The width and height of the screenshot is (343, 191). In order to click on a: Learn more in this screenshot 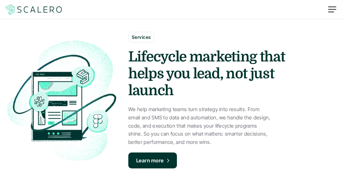, I will do `click(152, 160)`.